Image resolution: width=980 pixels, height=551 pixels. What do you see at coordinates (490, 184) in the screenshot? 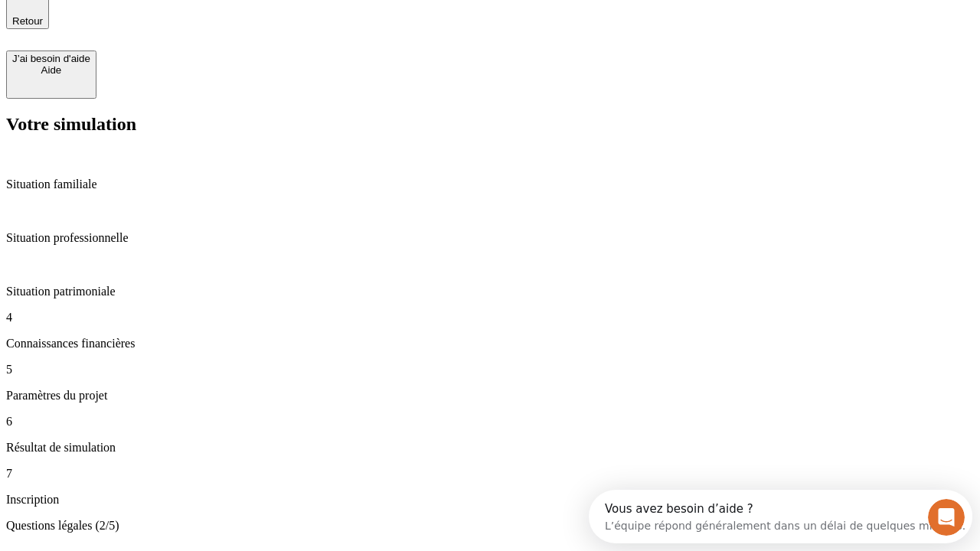
I see `p: Situation familiale` at bounding box center [490, 184].